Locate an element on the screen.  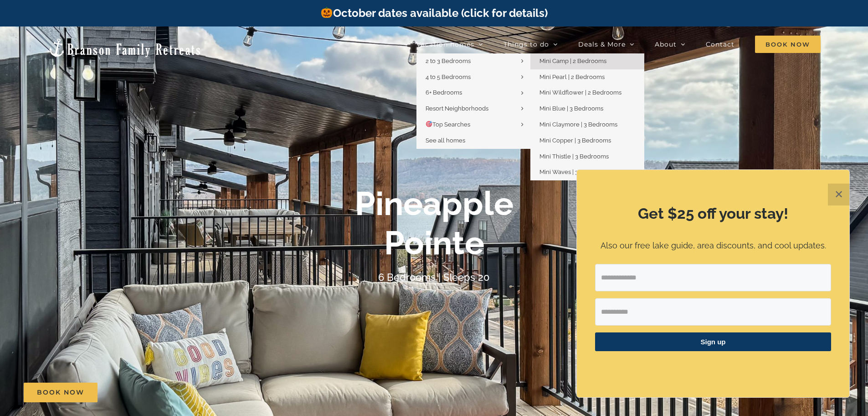
input: Email Address is located at coordinates (713, 277).